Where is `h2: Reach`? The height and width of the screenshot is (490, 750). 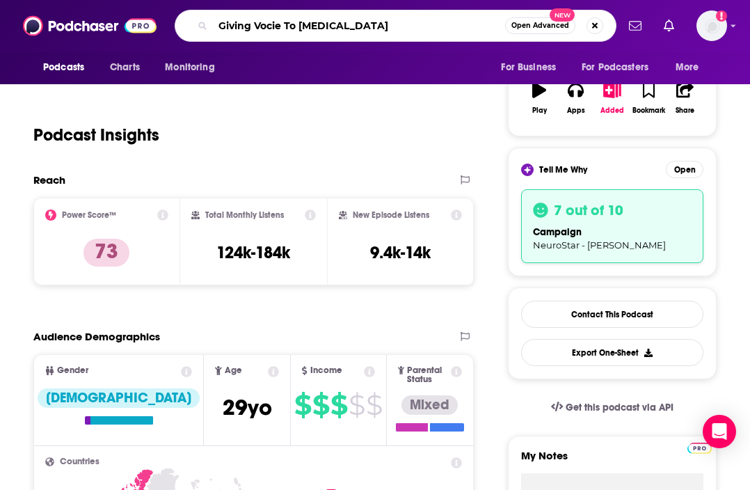 h2: Reach is located at coordinates (49, 180).